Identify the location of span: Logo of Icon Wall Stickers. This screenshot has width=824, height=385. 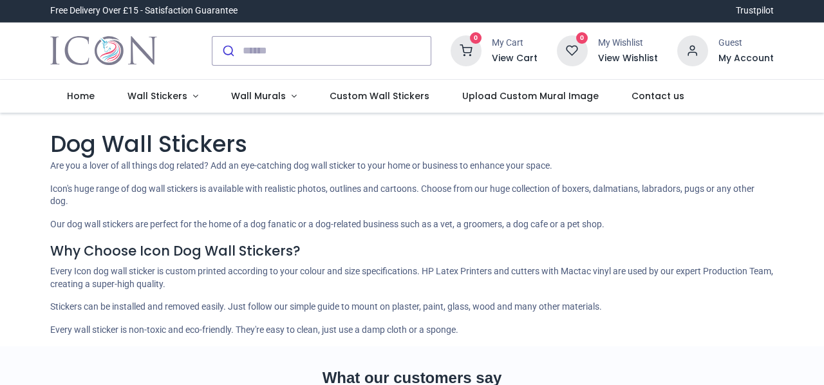
(103, 51).